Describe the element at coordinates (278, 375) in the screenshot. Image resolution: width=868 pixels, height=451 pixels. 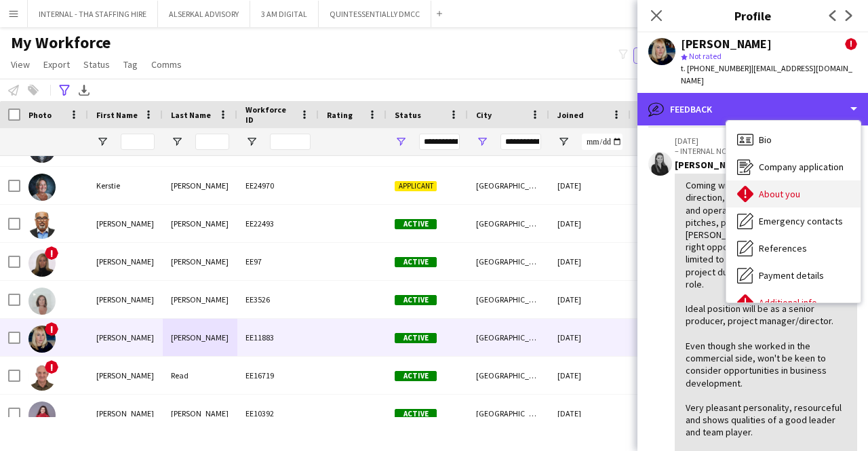
I see `div: EE16719` at that location.